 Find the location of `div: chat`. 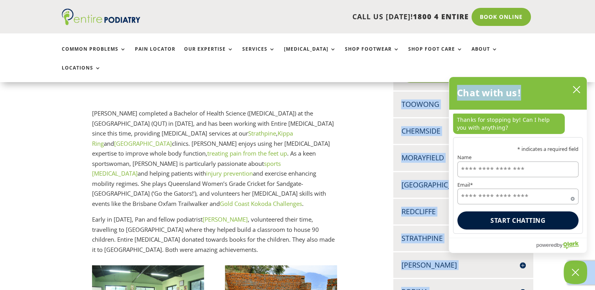

div: chat is located at coordinates (518, 123).